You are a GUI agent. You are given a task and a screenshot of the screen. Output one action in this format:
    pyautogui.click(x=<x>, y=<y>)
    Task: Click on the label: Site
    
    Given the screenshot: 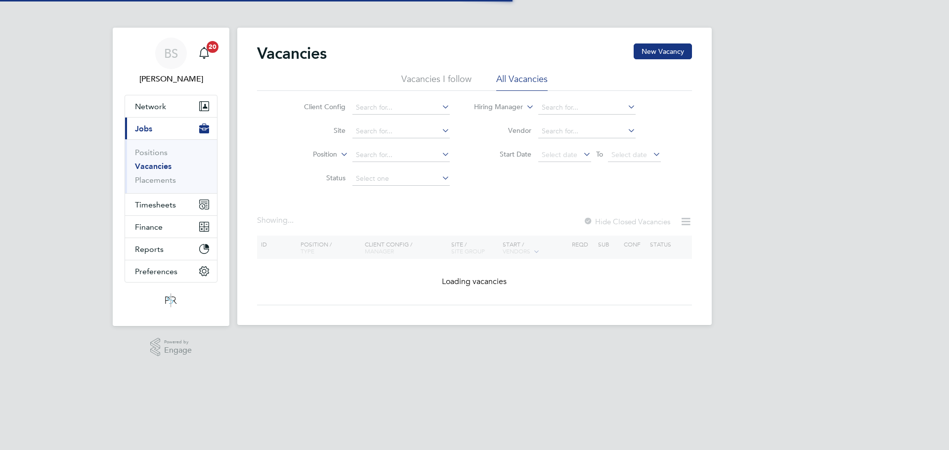 What is the action you would take?
    pyautogui.click(x=317, y=131)
    